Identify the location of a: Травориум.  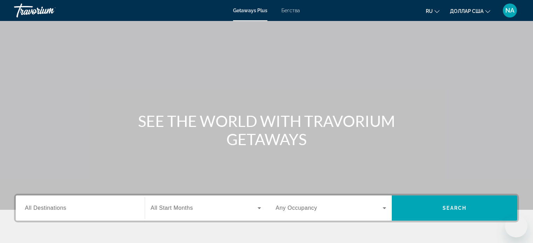
(49, 11).